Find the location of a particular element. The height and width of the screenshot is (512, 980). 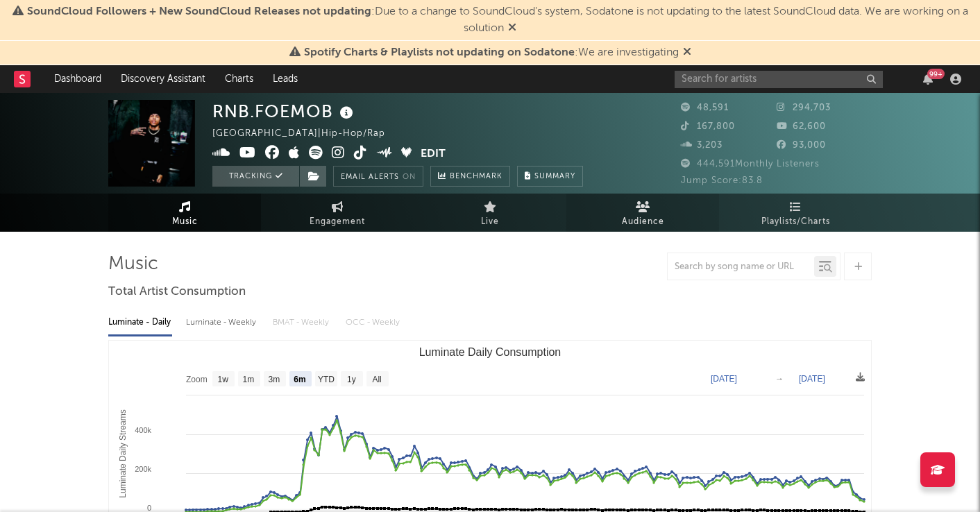

a: Leads is located at coordinates (285, 79).